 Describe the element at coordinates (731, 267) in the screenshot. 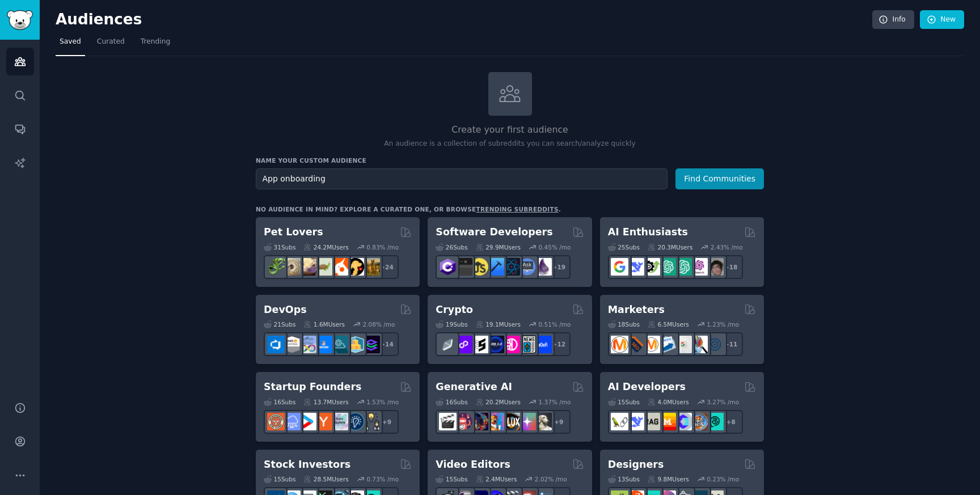

I see `div: + 18` at that location.